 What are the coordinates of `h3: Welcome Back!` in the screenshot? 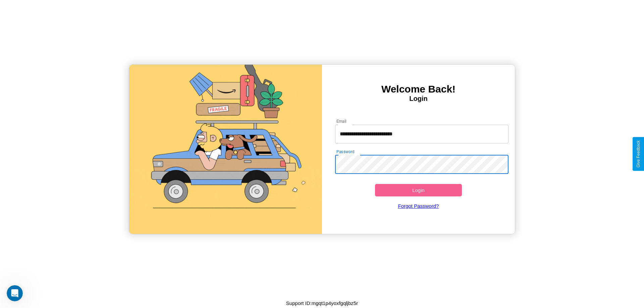 It's located at (418, 89).